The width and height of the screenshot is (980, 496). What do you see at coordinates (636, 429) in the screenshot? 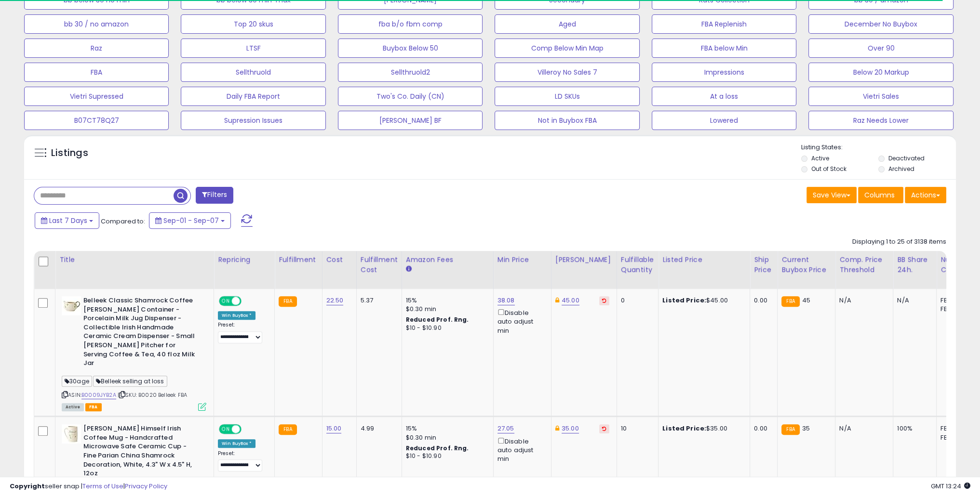
I see `div: 10` at bounding box center [636, 429].